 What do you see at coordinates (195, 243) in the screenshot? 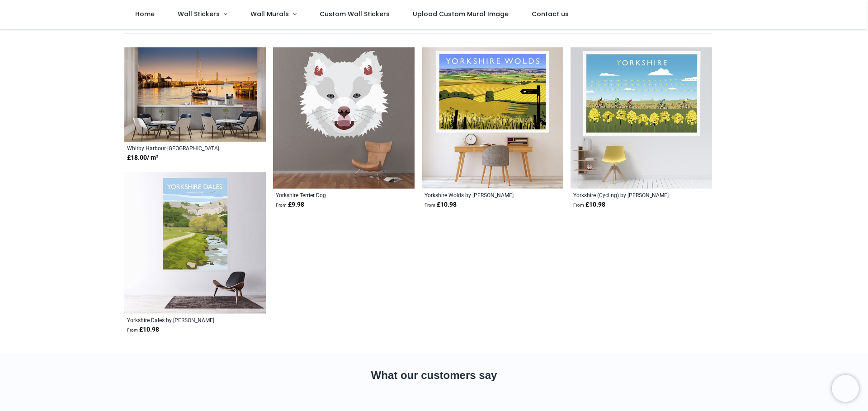
I see `img: Yorkshire Dales Wall Sticker by Julia Seaton` at bounding box center [195, 243].